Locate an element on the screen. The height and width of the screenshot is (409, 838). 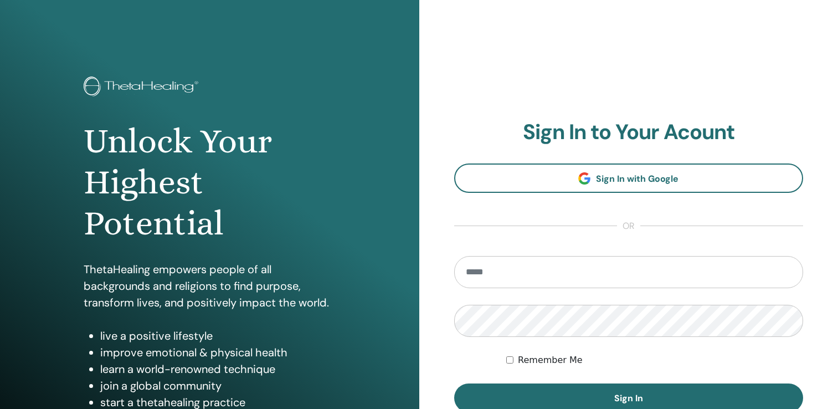
p: ThetaHealing empowers people of all backgrounds and religions to find purpose, transform lives, a... is located at coordinates (209, 286).